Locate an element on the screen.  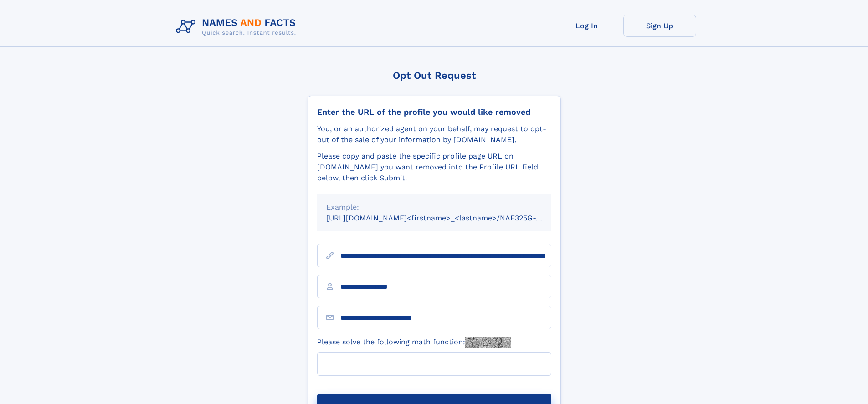
label: Please solve the following math function: is located at coordinates (414, 343).